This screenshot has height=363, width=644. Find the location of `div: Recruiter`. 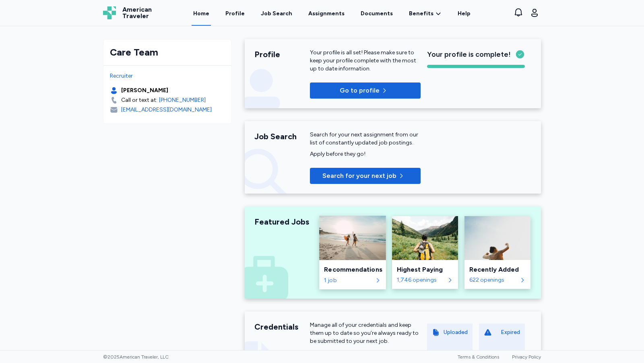

div: Recruiter is located at coordinates (168, 76).